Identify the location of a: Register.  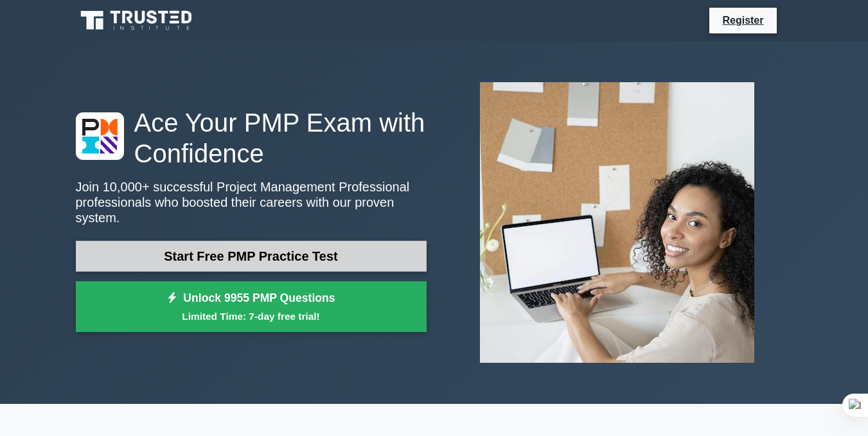
(743, 20).